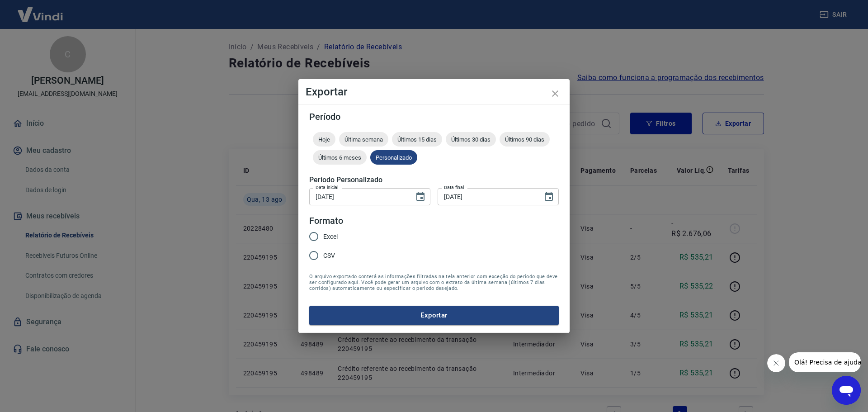 The height and width of the screenshot is (412, 868). What do you see at coordinates (340, 158) in the screenshot?
I see `span: Últimos 6 meses` at bounding box center [340, 158].